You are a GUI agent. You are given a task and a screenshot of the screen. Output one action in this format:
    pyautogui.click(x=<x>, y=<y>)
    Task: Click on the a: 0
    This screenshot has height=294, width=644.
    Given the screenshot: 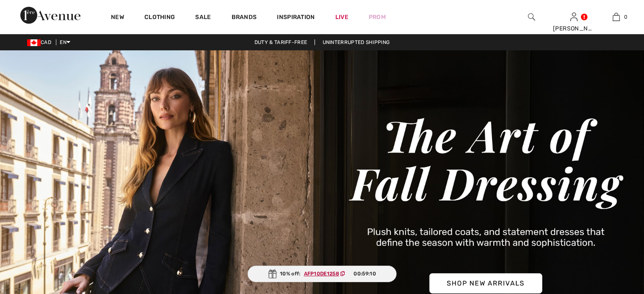 What is the action you would take?
    pyautogui.click(x=616, y=17)
    